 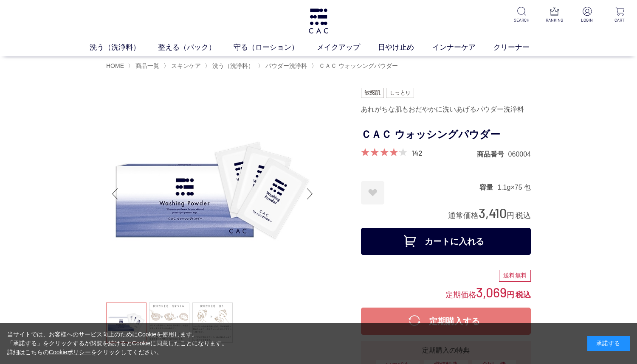 I want to click on a: HOME, so click(x=115, y=66).